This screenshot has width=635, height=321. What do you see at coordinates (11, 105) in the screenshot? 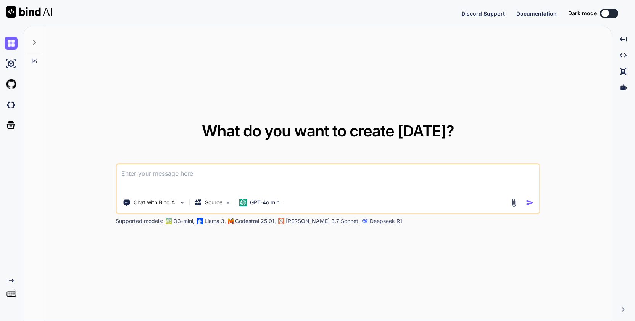
I see `img: darkCloudIdeIcon` at bounding box center [11, 105].